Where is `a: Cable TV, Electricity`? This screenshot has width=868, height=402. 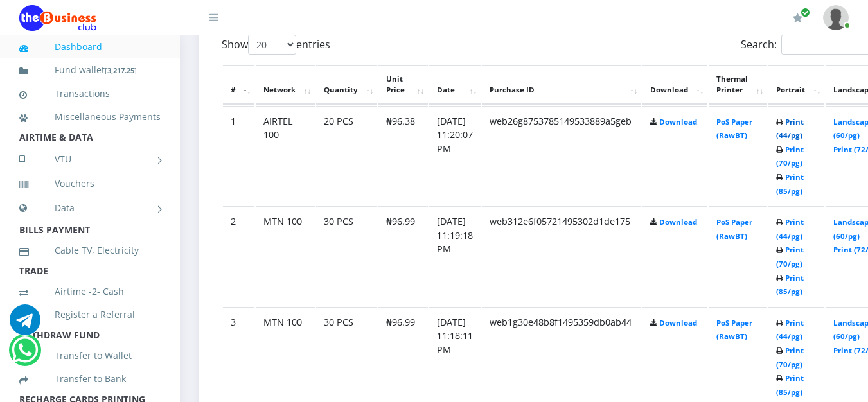
a: Cable TV, Electricity is located at coordinates (90, 251).